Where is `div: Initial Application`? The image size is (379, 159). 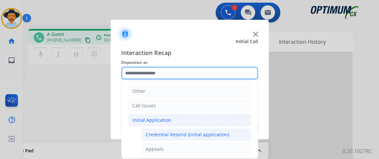 div: Initial Application is located at coordinates (152, 120).